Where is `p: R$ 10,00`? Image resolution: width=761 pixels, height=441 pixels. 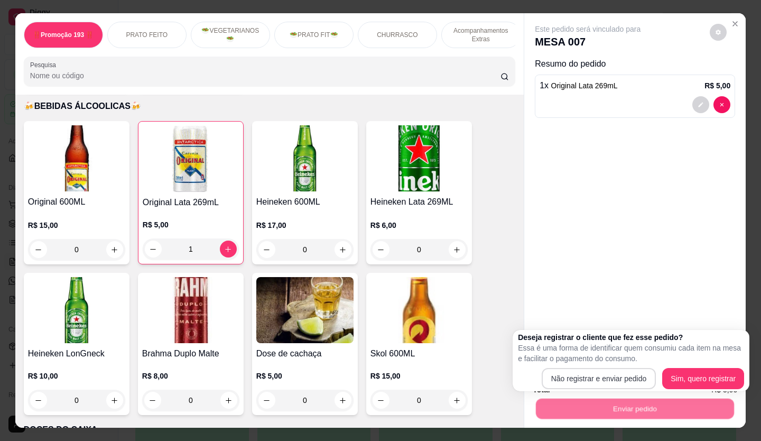 p: R$ 10,00 is located at coordinates (77, 376).